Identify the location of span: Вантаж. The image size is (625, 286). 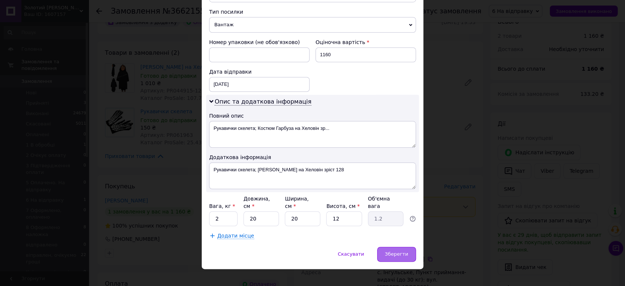
(313, 25).